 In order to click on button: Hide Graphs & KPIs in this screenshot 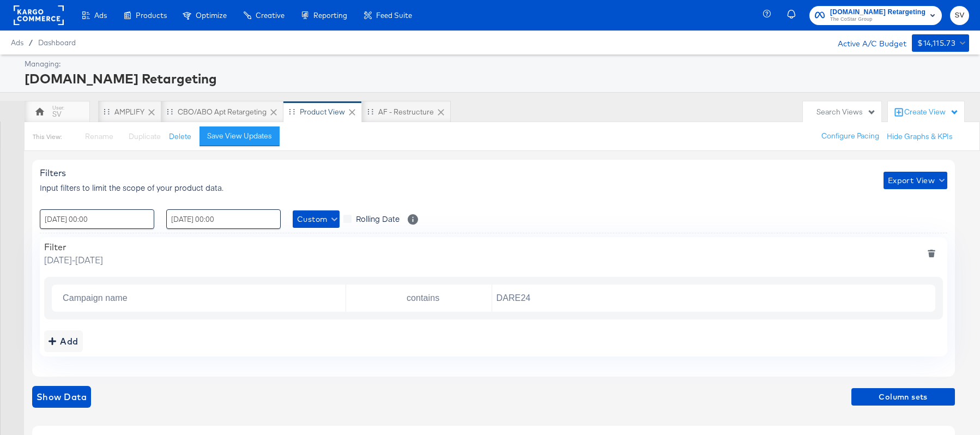, I will do `click(920, 136)`.